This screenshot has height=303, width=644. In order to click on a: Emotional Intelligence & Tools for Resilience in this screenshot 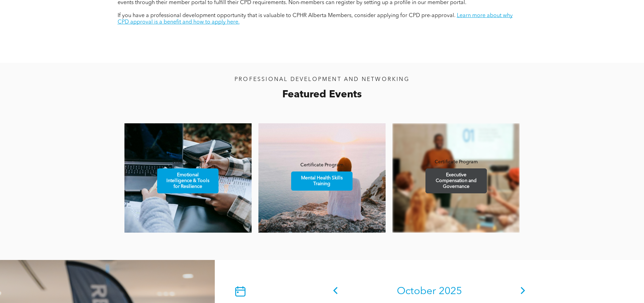, I will do `click(188, 180)`.